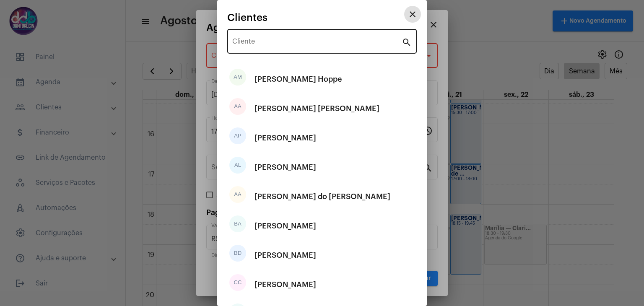  What do you see at coordinates (238, 136) in the screenshot?
I see `div: AP` at bounding box center [238, 136].